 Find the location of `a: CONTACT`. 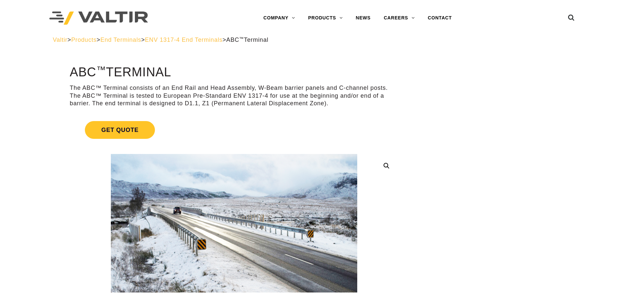

a: CONTACT is located at coordinates (440, 18).